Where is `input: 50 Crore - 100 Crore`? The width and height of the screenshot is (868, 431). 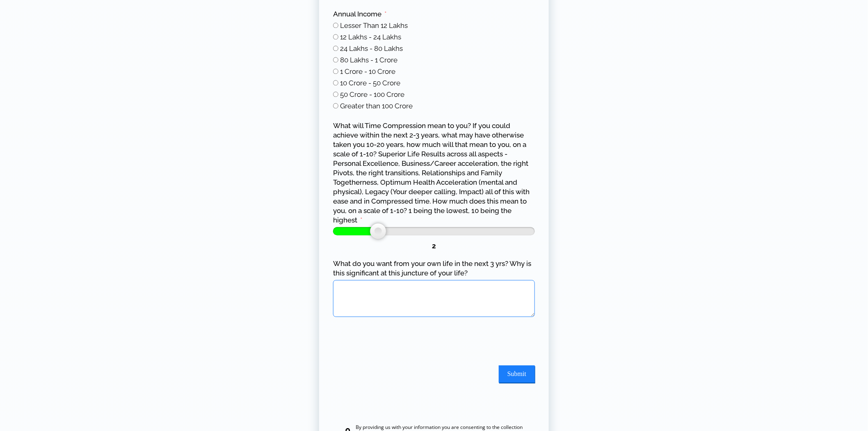
input: 50 Crore - 100 Crore is located at coordinates (336, 94).